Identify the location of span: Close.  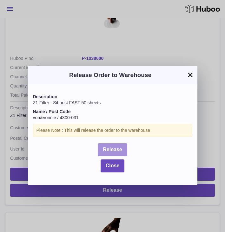
(113, 165).